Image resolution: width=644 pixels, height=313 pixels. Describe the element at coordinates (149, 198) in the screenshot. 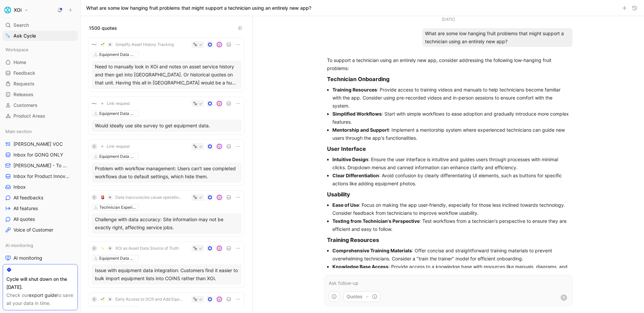

I see `span: Data inaccuracies cause operational inefficiencies` at that location.